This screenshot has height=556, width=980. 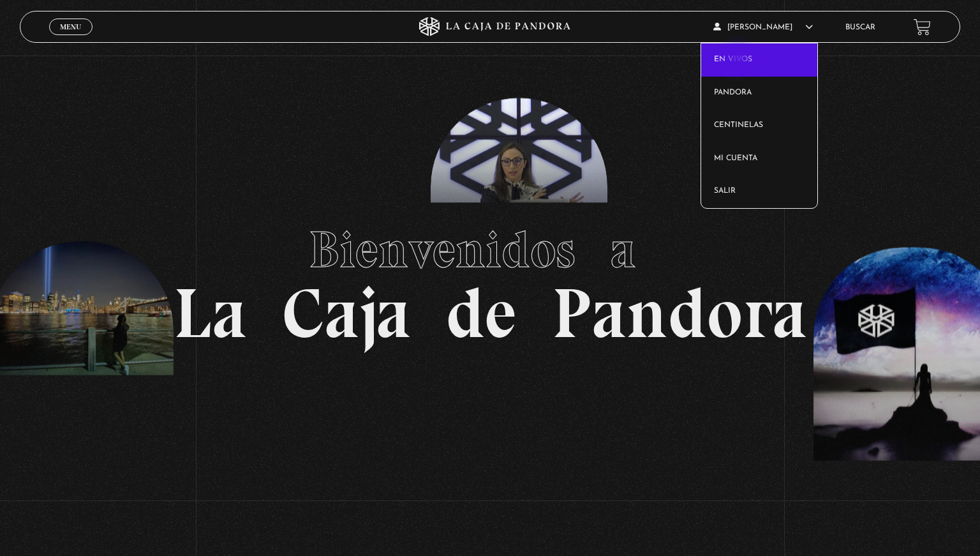 What do you see at coordinates (759, 192) in the screenshot?
I see `a: Salir` at bounding box center [759, 192].